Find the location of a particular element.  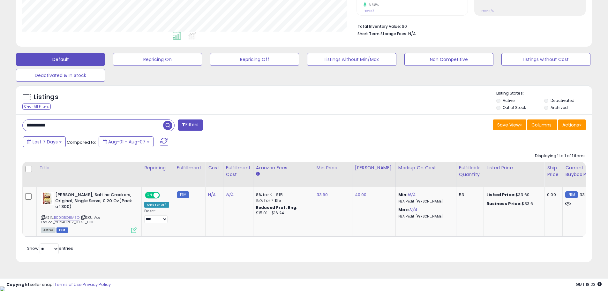

button: Columns is located at coordinates (542, 125).